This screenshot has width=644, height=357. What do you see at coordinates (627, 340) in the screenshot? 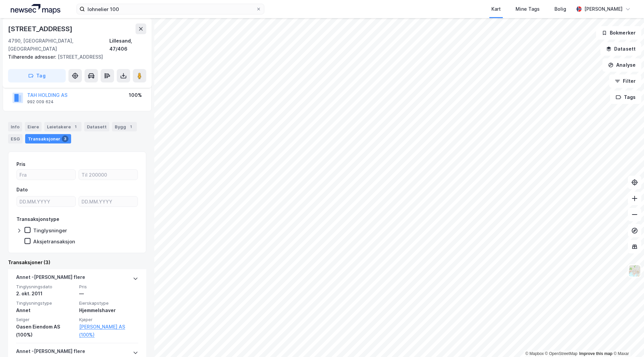
I see `div: Kontrollprogram for chat` at bounding box center [627, 340].